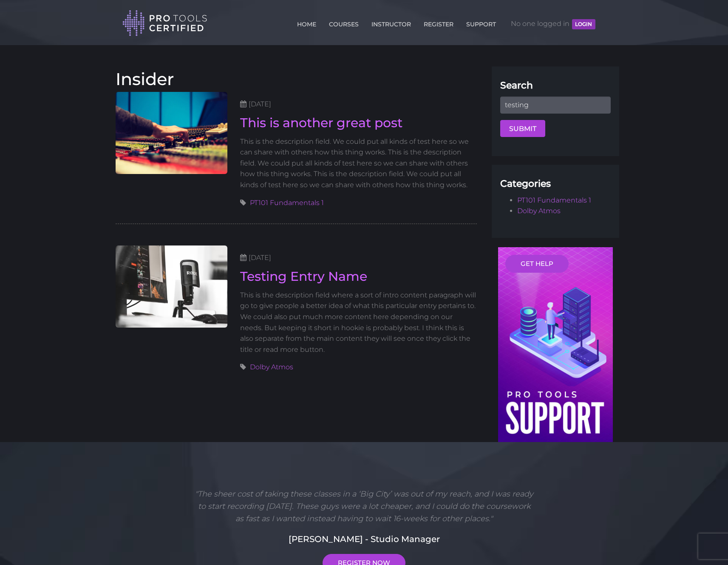 The height and width of the screenshot is (565, 728). I want to click on img: avid-pro-tools-production-2-course.jpg, so click(171, 133).